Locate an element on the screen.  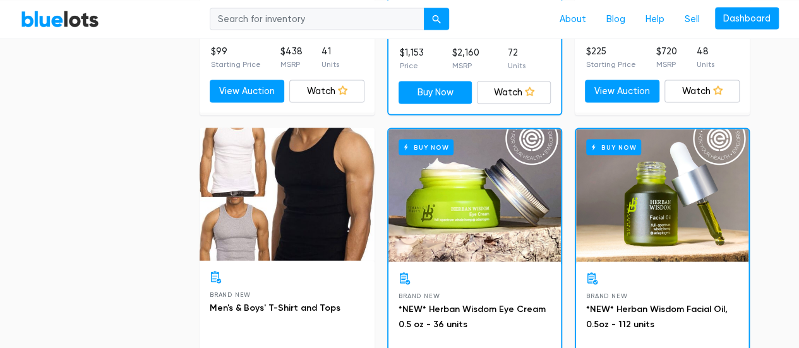
li: 41 is located at coordinates (331, 58).